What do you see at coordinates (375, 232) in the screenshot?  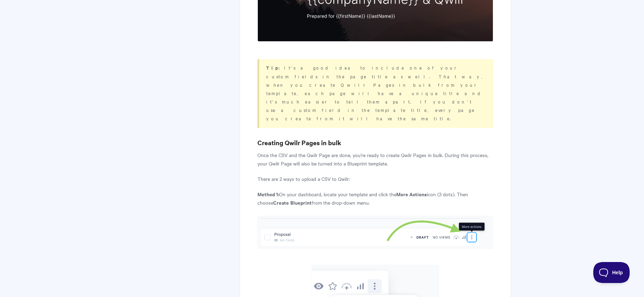 I see `img: file-GwBWqhxETK.png` at bounding box center [375, 232].